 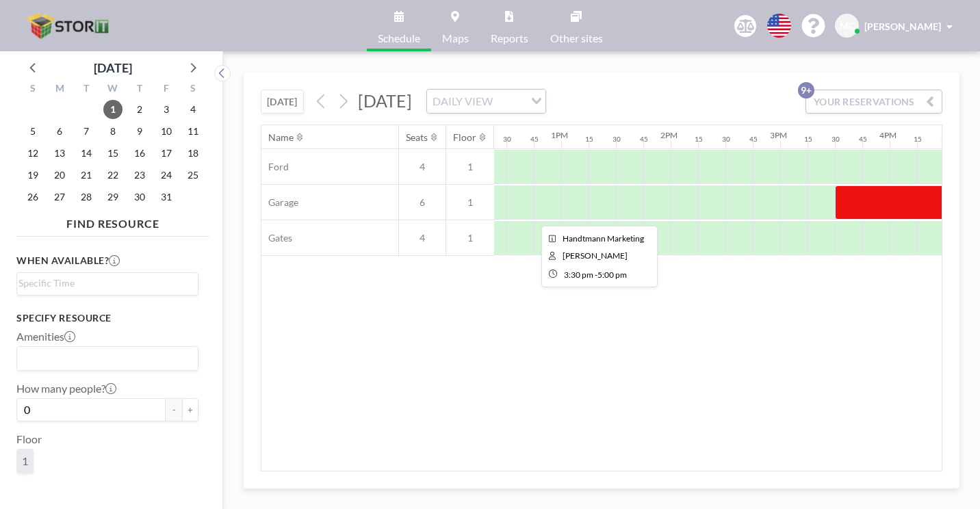 What do you see at coordinates (465, 137) in the screenshot?
I see `div: Floor` at bounding box center [465, 137].